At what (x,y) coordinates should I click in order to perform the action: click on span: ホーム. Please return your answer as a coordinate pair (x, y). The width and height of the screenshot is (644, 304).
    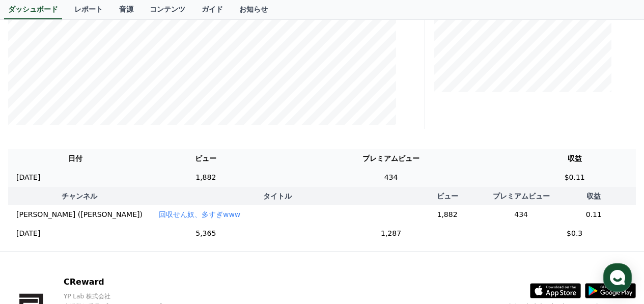
    Looking at the image, I should click on (35, 239).